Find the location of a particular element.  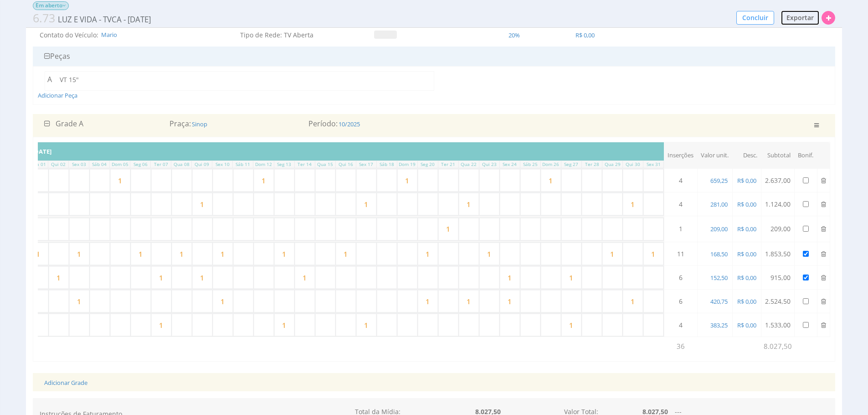

span: 383,25 is located at coordinates (719, 325).